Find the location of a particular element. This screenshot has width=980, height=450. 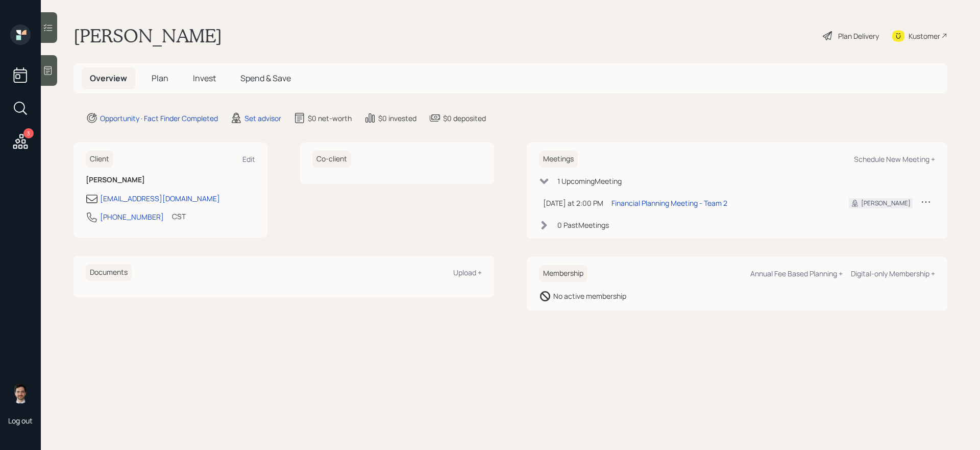

div: Upload + is located at coordinates (467, 272).